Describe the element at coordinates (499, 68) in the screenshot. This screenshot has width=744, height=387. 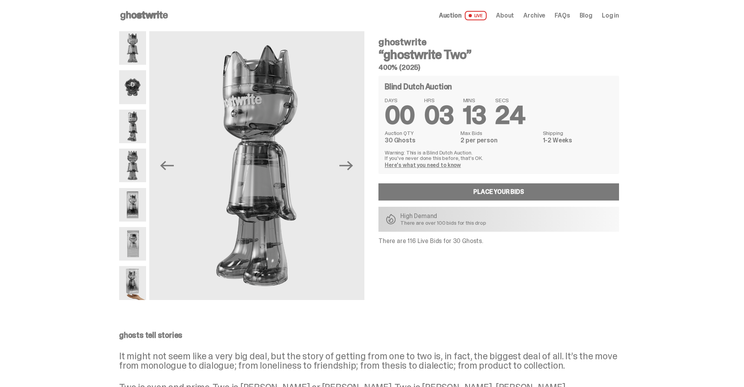
I see `h5: 400% (2025)` at that location.